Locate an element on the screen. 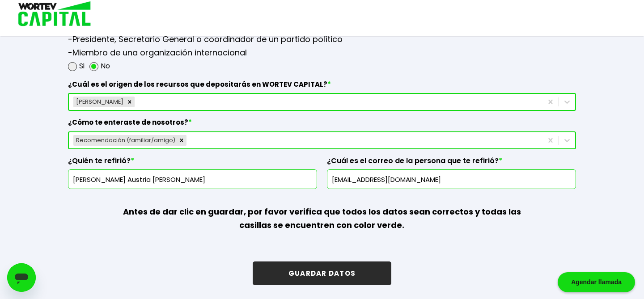 The image size is (644, 299). input: Nombre is located at coordinates (192, 179).